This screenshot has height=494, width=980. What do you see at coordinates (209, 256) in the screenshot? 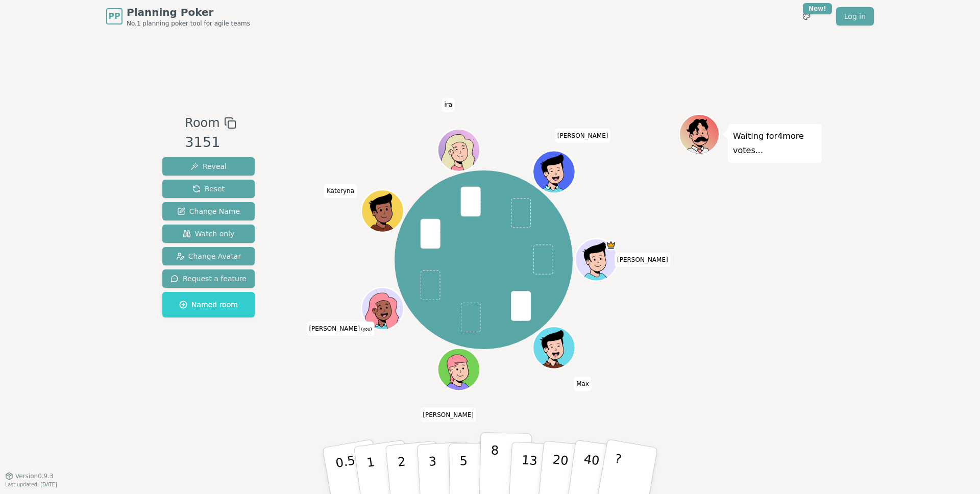
I see `span: Change Avatar` at bounding box center [209, 256].